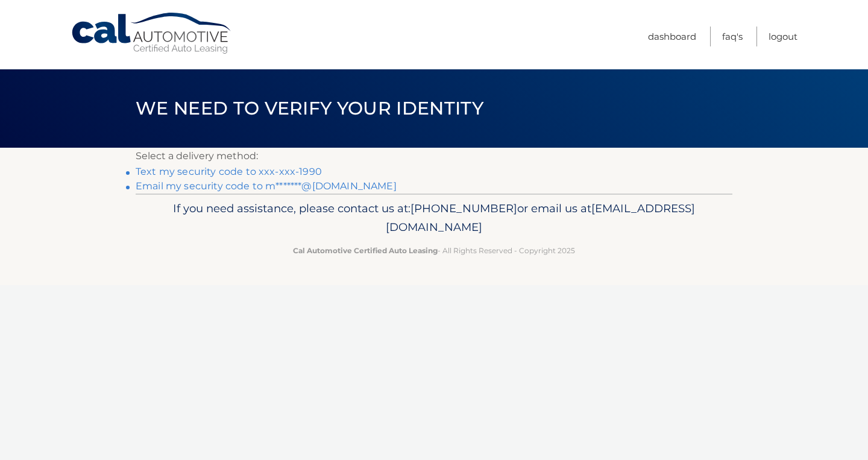 This screenshot has height=460, width=868. What do you see at coordinates (366, 250) in the screenshot?
I see `strong: Cal Automotive Certified Auto Leasing` at bounding box center [366, 250].